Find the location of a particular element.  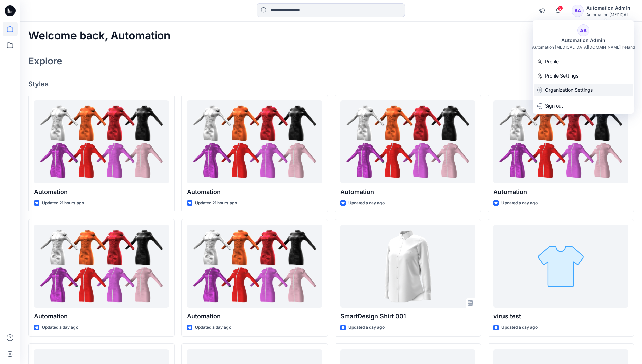

h4: Styles is located at coordinates (331, 84).